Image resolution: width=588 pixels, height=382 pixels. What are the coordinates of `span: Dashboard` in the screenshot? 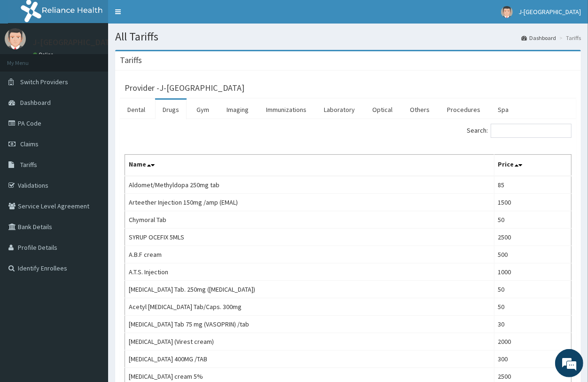 It's located at (35, 103).